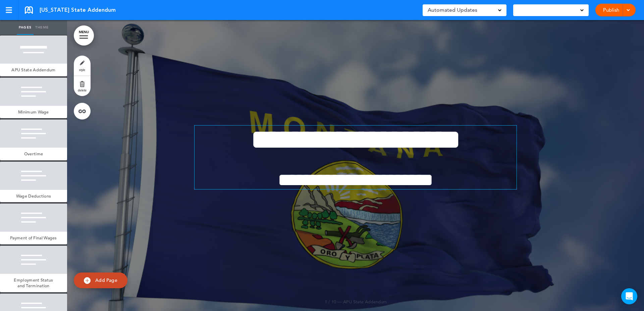  I want to click on a: Pages, so click(25, 28).